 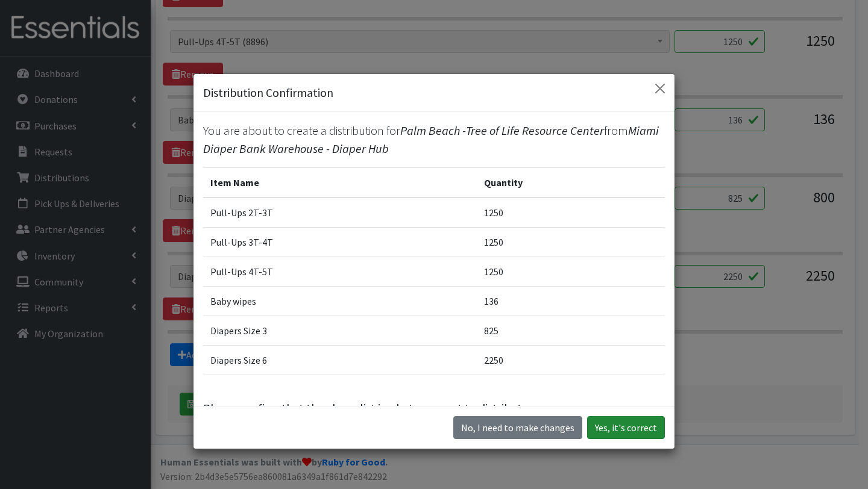 What do you see at coordinates (268, 93) in the screenshot?
I see `h5: Distribution Confirmation` at bounding box center [268, 93].